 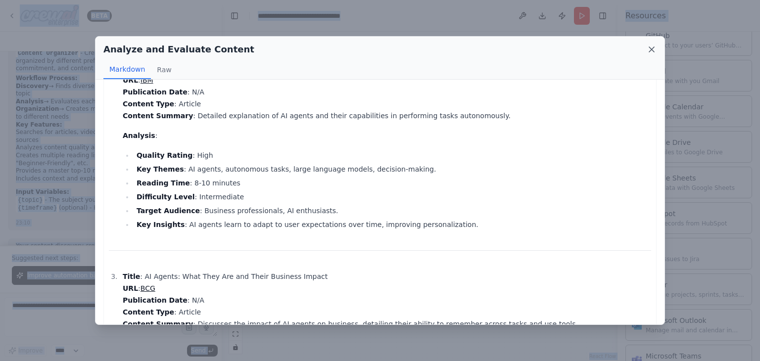 I want to click on strong: Analysis, so click(x=139, y=136).